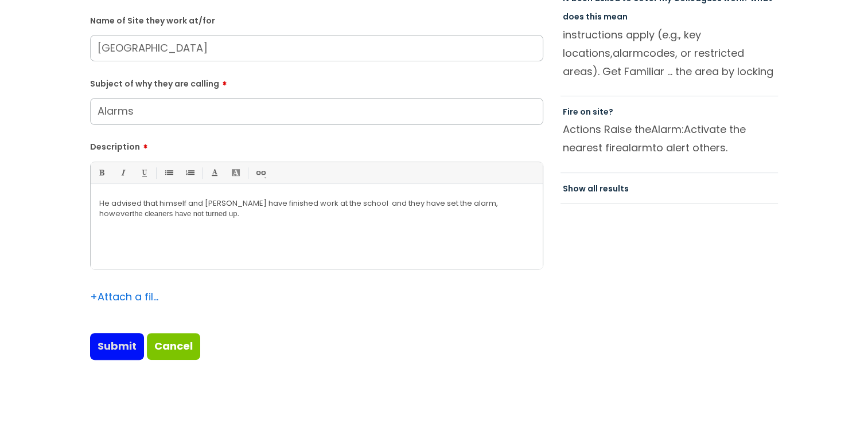  What do you see at coordinates (214, 172) in the screenshot?
I see `a: Font Color` at bounding box center [214, 172].